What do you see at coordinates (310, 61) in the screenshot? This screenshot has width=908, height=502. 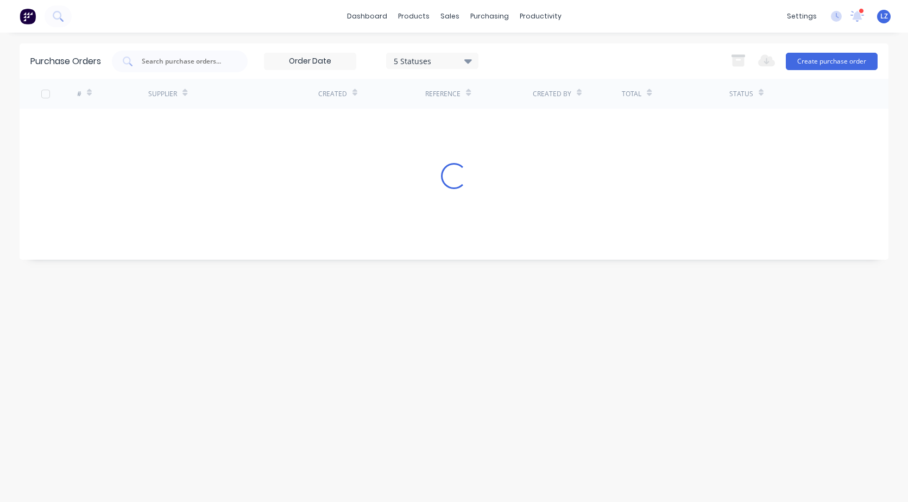 I see `input: Order Date` at bounding box center [310, 61].